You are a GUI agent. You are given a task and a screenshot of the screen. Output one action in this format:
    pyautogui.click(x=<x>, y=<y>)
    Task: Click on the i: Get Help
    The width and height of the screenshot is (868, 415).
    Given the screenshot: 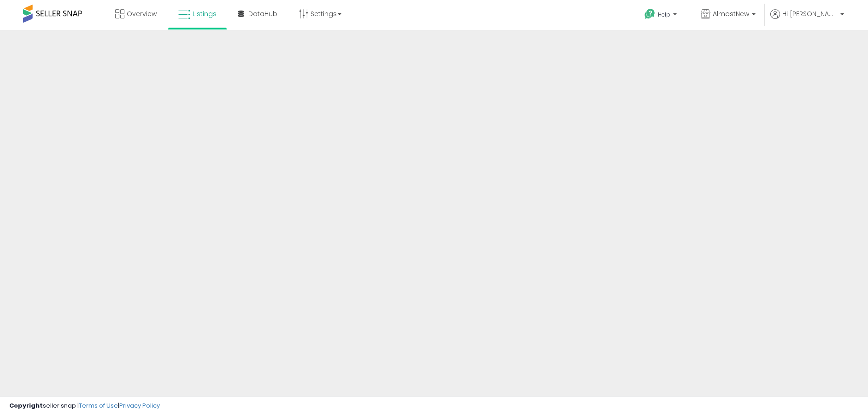 What is the action you would take?
    pyautogui.click(x=650, y=14)
    